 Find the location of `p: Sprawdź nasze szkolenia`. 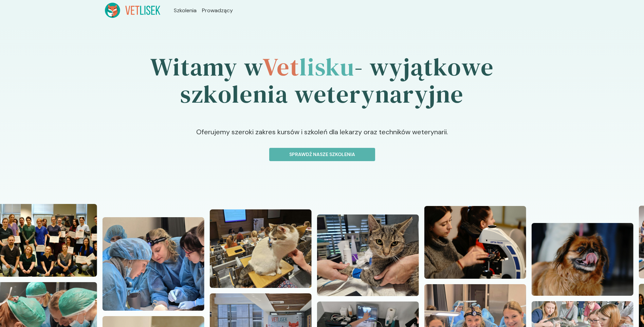

p: Sprawdź nasze szkolenia is located at coordinates (322, 155).